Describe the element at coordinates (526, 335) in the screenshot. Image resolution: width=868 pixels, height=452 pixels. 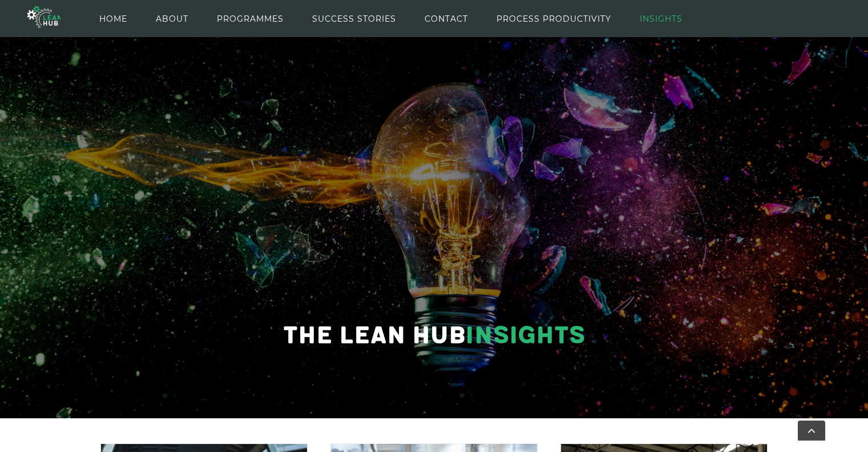
I see `span: Insights` at that location.